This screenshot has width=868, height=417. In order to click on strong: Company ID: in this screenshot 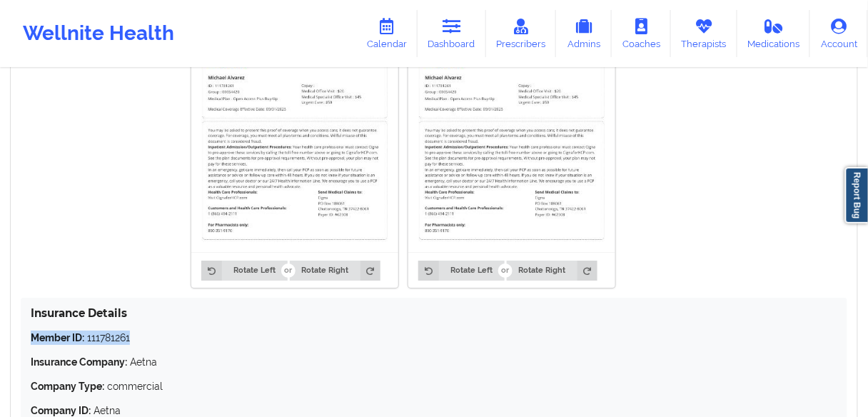, I will do `click(61, 410)`.